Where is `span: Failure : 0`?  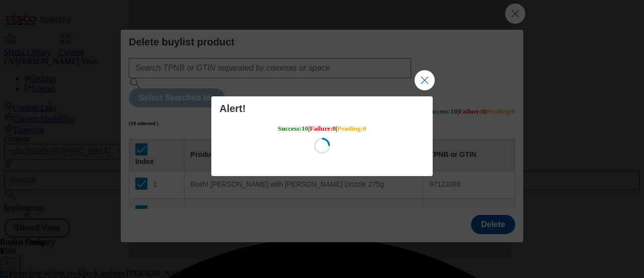
span: Failure : 0 is located at coordinates (322, 128).